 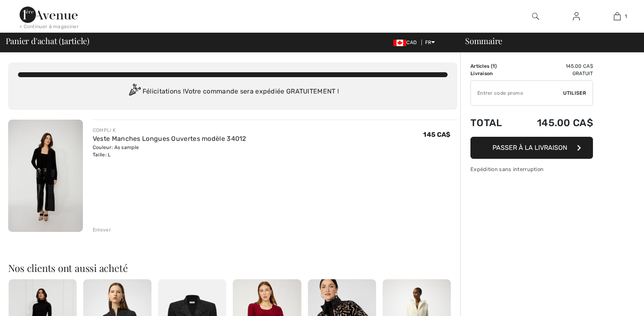 I want to click on td: Total, so click(x=492, y=123).